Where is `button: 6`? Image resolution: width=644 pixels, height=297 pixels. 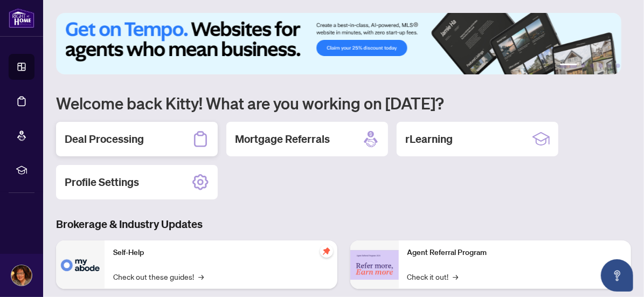
button: 6 is located at coordinates (618, 66).